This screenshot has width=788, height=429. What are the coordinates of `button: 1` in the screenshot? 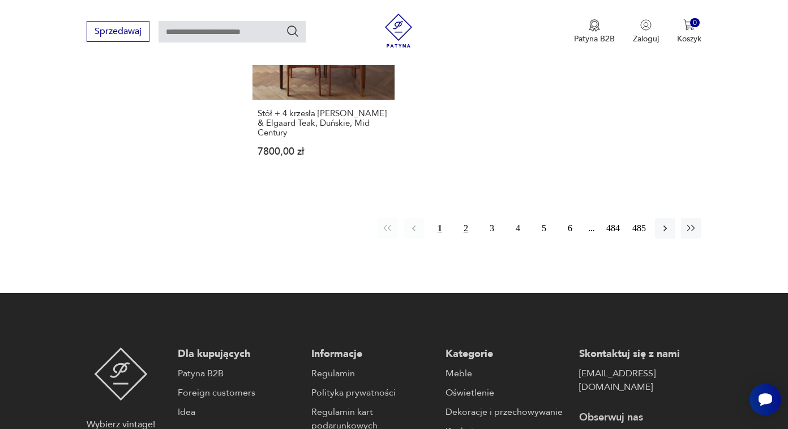 It's located at (440, 228).